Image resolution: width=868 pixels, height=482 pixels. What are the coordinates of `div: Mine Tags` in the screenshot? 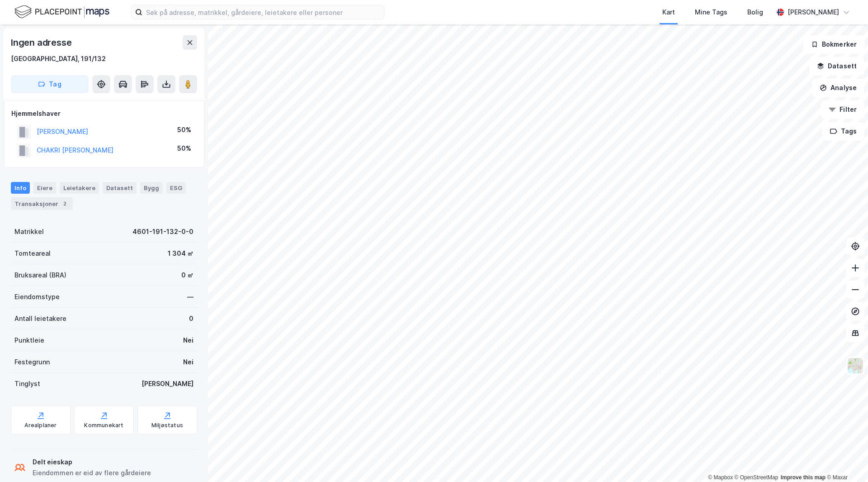 It's located at (711, 12).